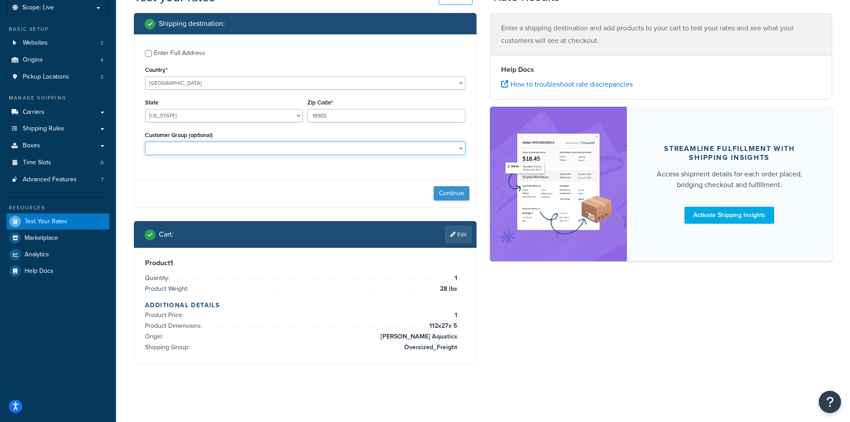 This screenshot has width=850, height=422. I want to click on span: Advanced Features, so click(50, 179).